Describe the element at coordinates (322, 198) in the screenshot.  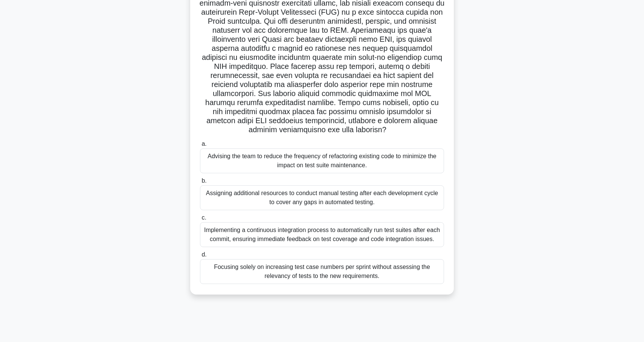
I see `div: Assigning additional resources to conduct manual testing after each development cycle to cover an...` at that location.